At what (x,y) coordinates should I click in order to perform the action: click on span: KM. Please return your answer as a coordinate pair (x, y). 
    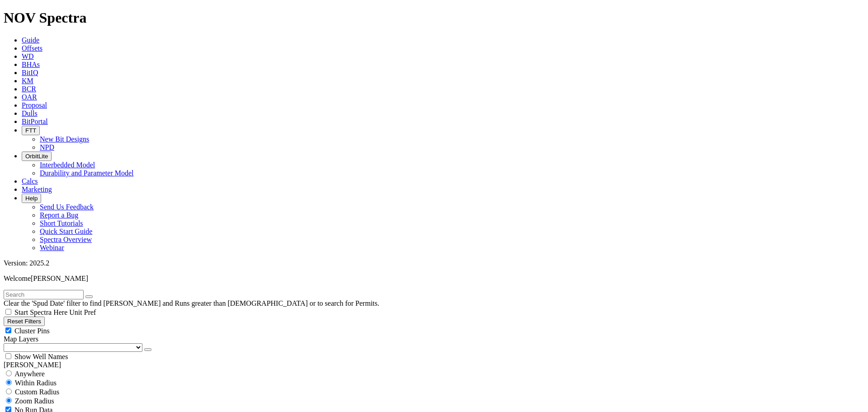
    Looking at the image, I should click on (28, 80).